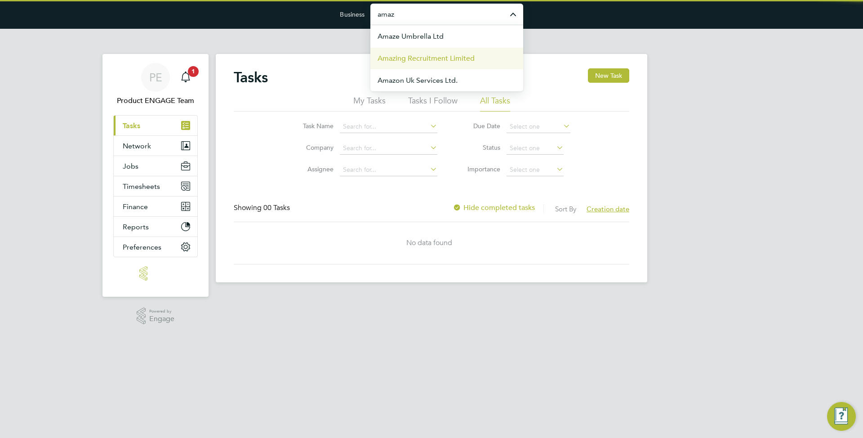  What do you see at coordinates (156, 125) in the screenshot?
I see `a: Tasks` at bounding box center [156, 125].